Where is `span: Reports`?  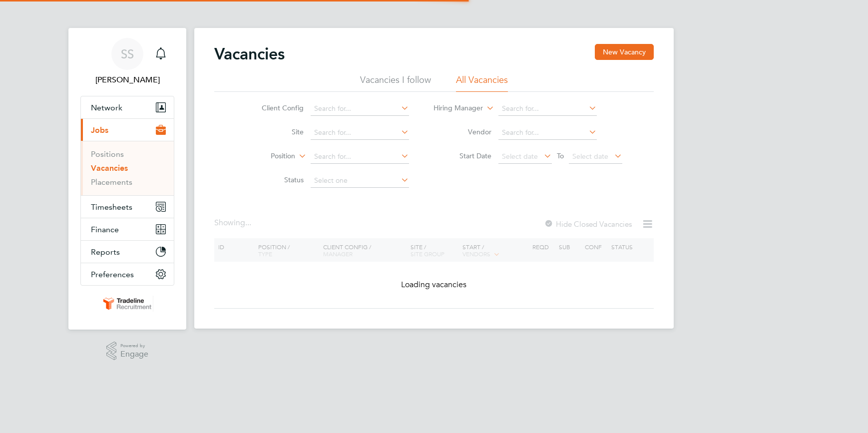
span: Reports is located at coordinates (105, 252).